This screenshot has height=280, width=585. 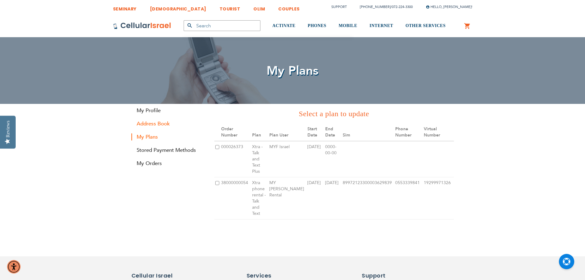 What do you see at coordinates (168, 123) in the screenshot?
I see `a: Address Book` at bounding box center [168, 123].